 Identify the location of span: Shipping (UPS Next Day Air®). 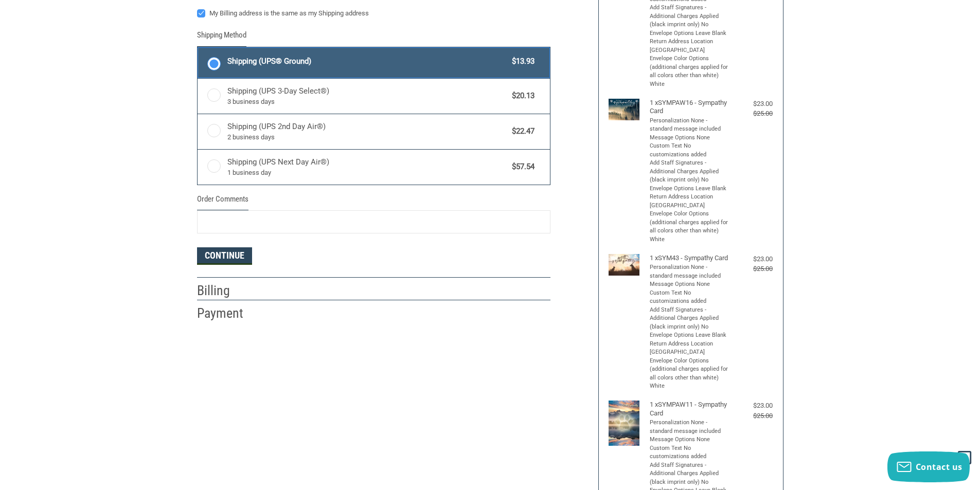
(367, 167).